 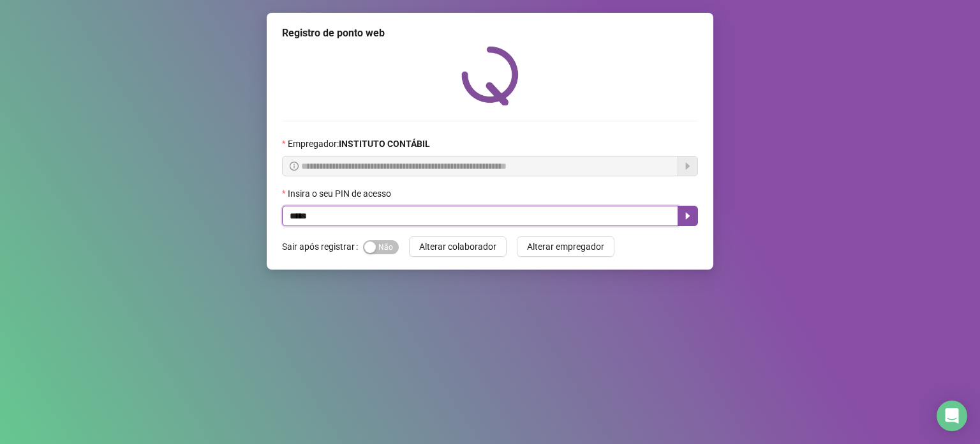 I want to click on label: Insira o seu PIN de acesso, so click(x=341, y=194).